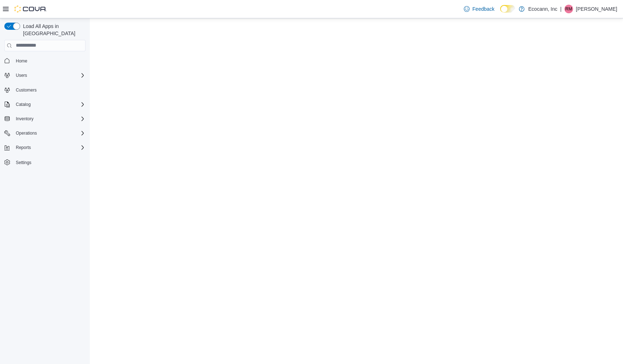 This screenshot has height=364, width=623. What do you see at coordinates (26, 90) in the screenshot?
I see `a: Customers` at bounding box center [26, 90].